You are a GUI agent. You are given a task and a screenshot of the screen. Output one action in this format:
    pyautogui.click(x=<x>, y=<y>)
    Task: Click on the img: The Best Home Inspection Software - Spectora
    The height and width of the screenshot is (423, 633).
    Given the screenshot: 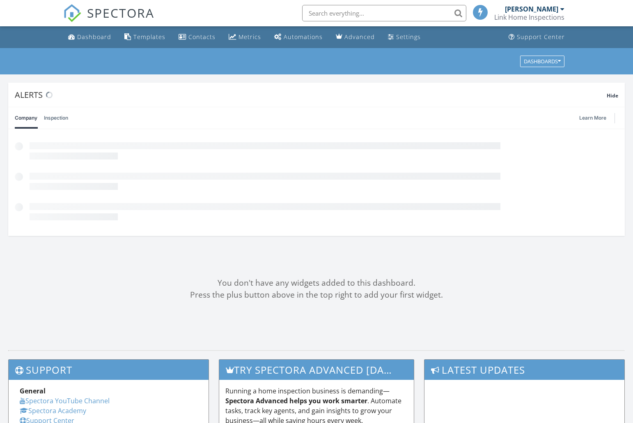 What is the action you would take?
    pyautogui.click(x=72, y=13)
    